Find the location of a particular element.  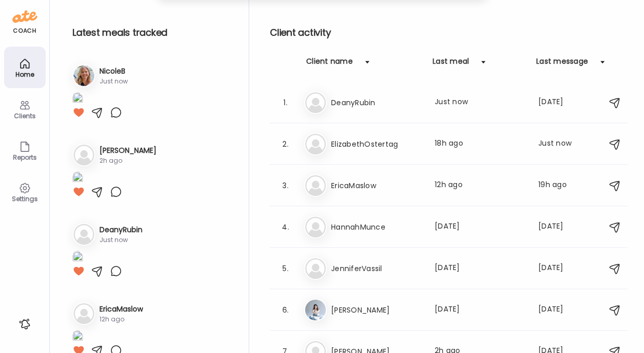

img: avatars%2FkkLrUY8seuY0oYXoW3rrIxSZDCE3 is located at coordinates (84, 76).